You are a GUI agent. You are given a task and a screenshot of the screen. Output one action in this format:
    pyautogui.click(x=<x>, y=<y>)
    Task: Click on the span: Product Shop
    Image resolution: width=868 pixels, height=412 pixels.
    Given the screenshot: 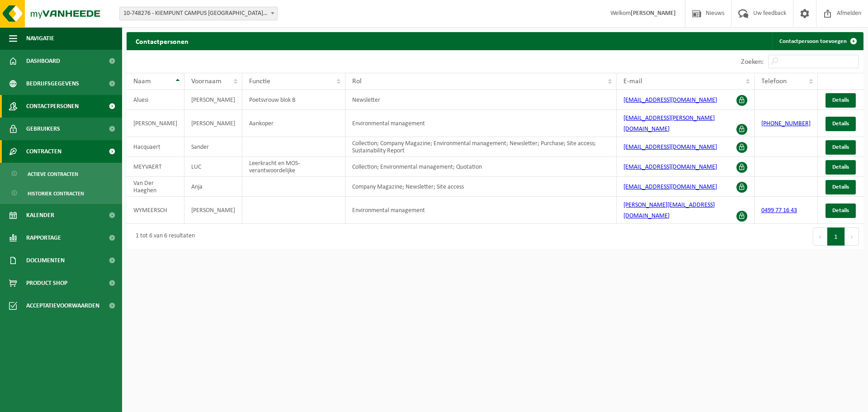 What is the action you would take?
    pyautogui.click(x=47, y=283)
    